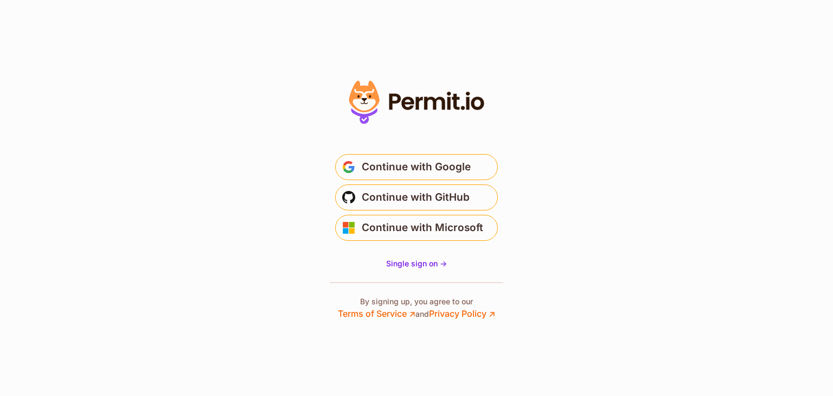 The height and width of the screenshot is (396, 833). I want to click on span: Continue with Microsoft, so click(422, 228).